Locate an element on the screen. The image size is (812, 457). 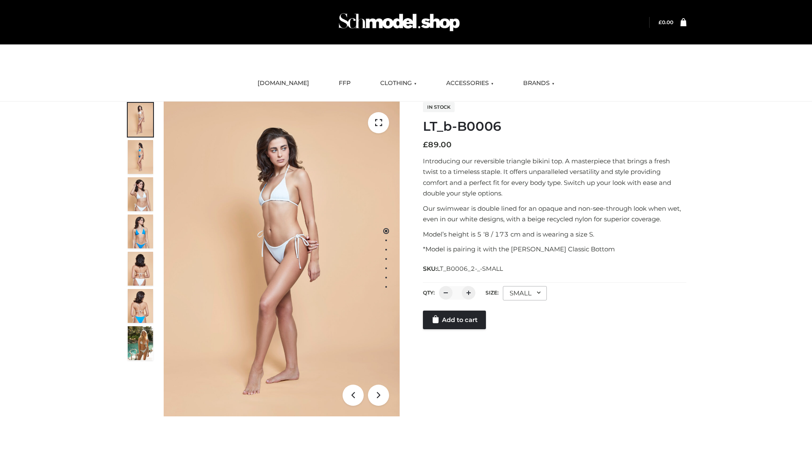
a: CLOTHING is located at coordinates (398, 83).